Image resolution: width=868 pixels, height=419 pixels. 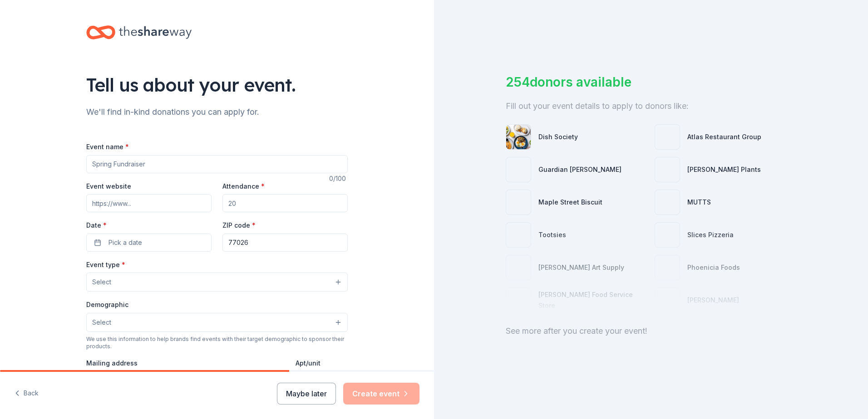 What do you see at coordinates (651, 331) in the screenshot?
I see `div: See more after you create your event!` at bounding box center [651, 331].